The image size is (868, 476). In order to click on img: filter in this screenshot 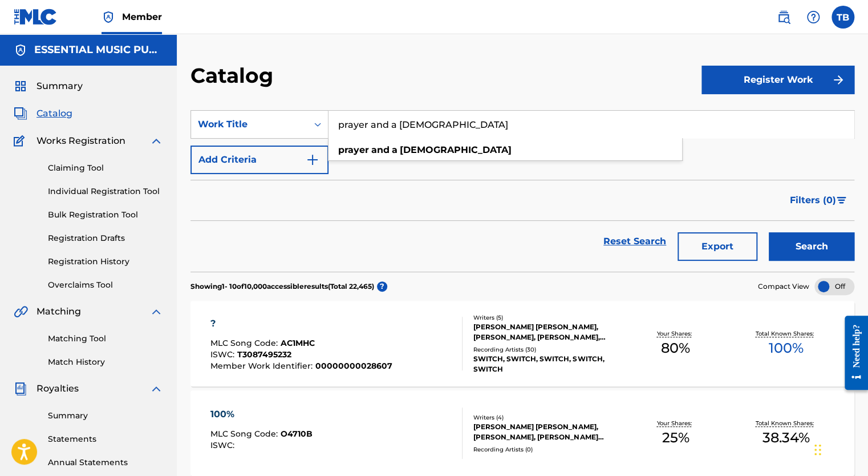, I will do `click(841, 200)`.